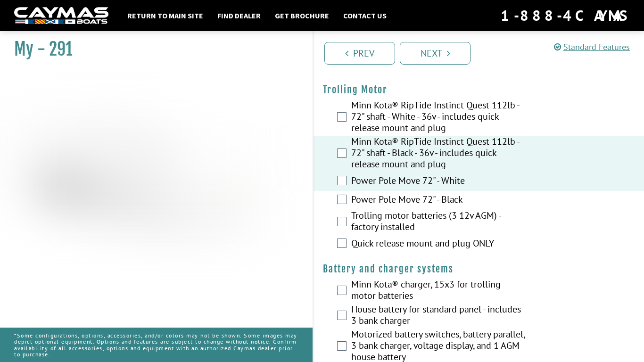 Image resolution: width=644 pixels, height=362 pixels. Describe the element at coordinates (439, 244) in the screenshot. I see `label: Quick release mount and plug ONLY` at that location.